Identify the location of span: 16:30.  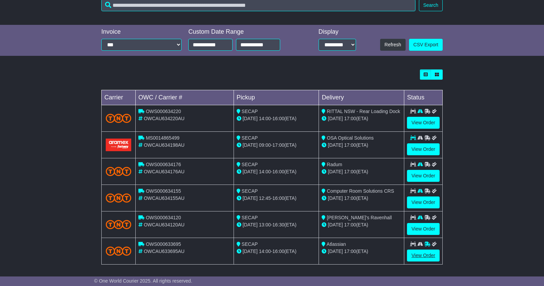
(278, 224).